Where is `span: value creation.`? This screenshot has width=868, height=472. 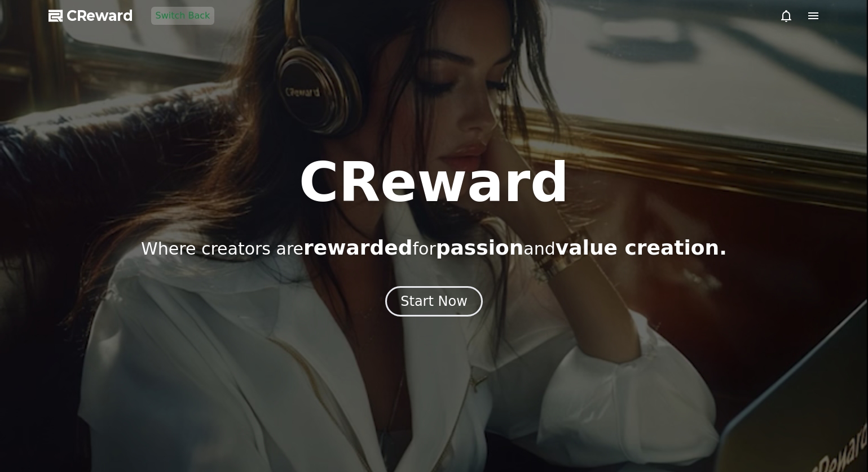
span: value creation. is located at coordinates (642, 247).